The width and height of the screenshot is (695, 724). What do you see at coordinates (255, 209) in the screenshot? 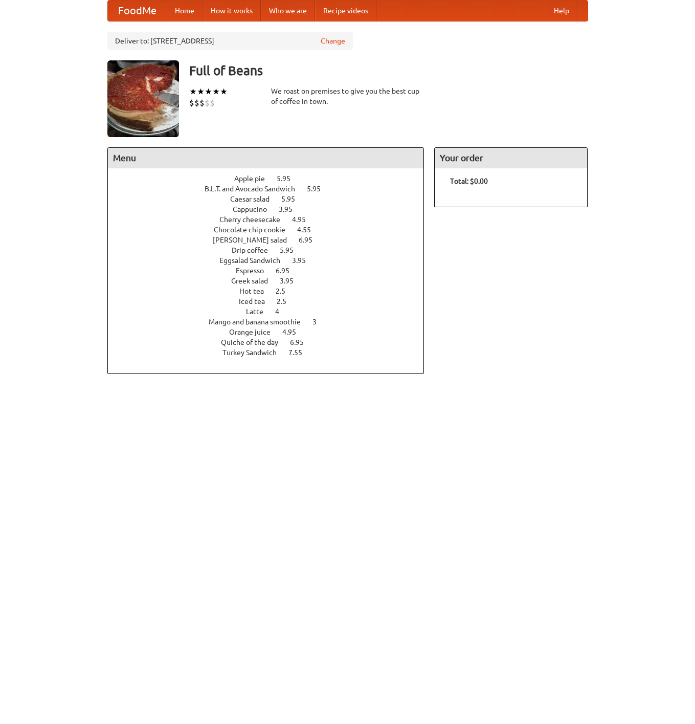
I see `span: Cappucino` at bounding box center [255, 209].